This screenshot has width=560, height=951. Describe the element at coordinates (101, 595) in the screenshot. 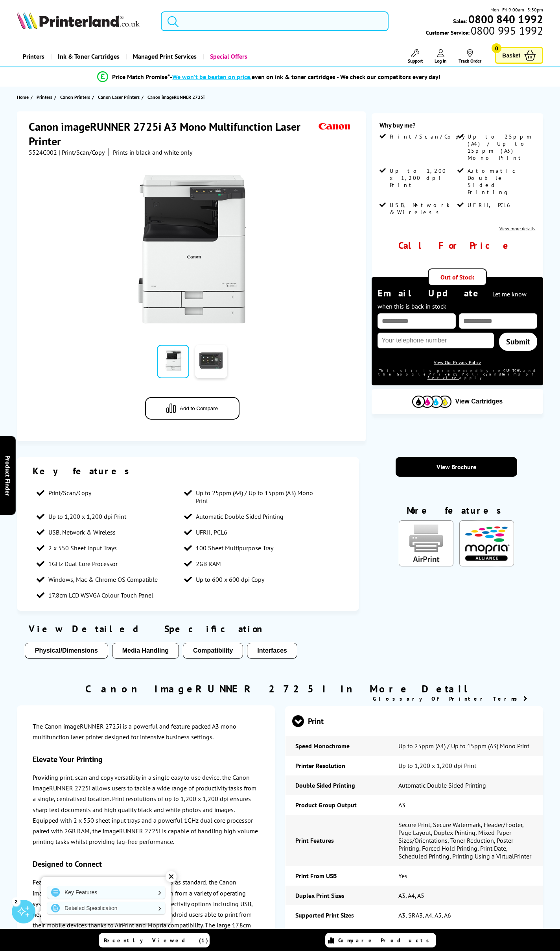

I see `span: 17.8cm LCD WSVGA Colour Touch Panel` at that location.